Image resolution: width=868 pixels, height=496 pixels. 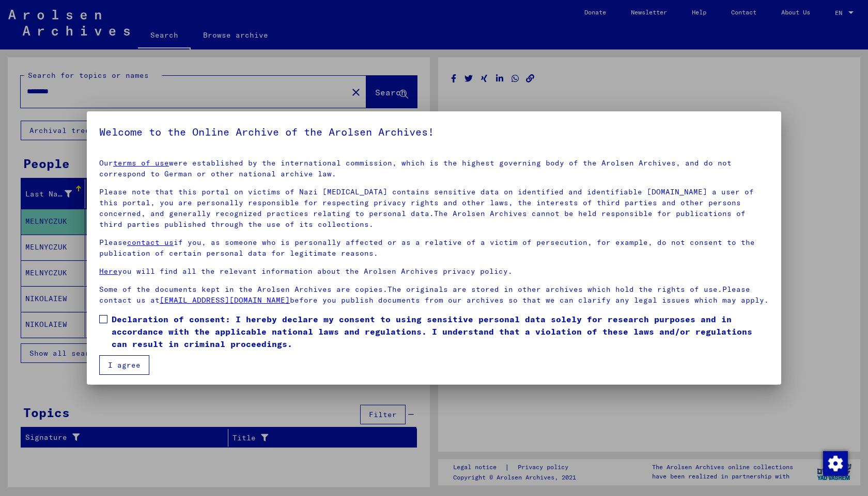 I want to click on a: Here, so click(x=108, y=271).